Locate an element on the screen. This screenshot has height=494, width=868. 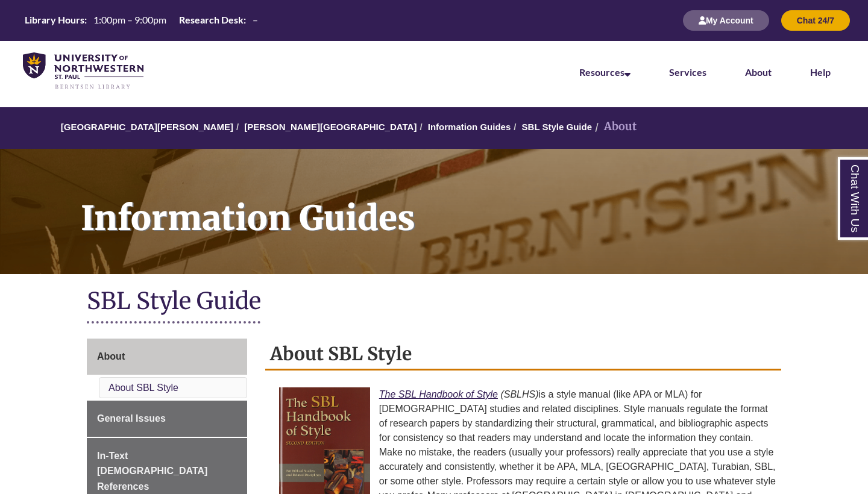
th: Research Desk: is located at coordinates (211, 20).